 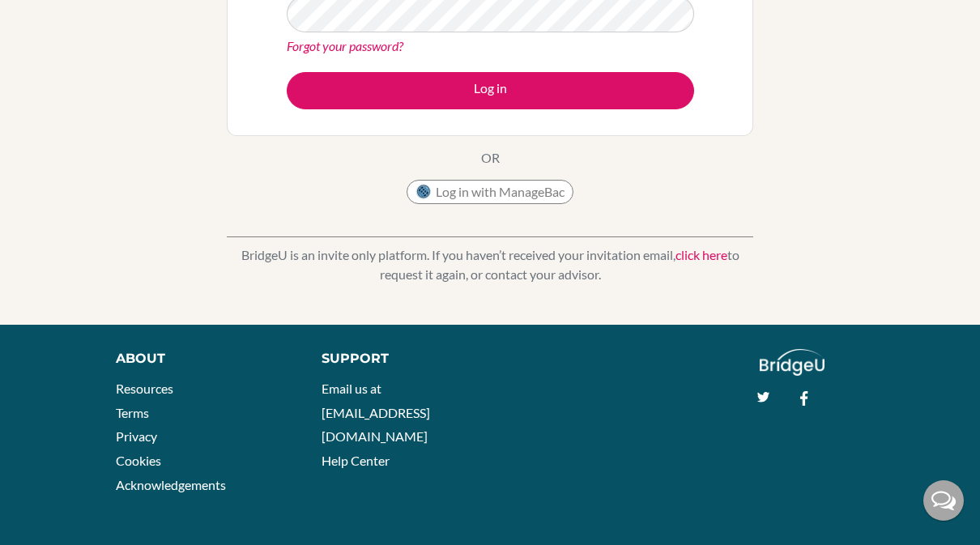 I want to click on a: Terms, so click(x=132, y=412).